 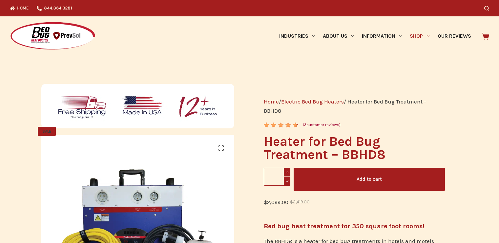 What do you see at coordinates (375, 36) in the screenshot?
I see `nav: Primary` at bounding box center [375, 36].